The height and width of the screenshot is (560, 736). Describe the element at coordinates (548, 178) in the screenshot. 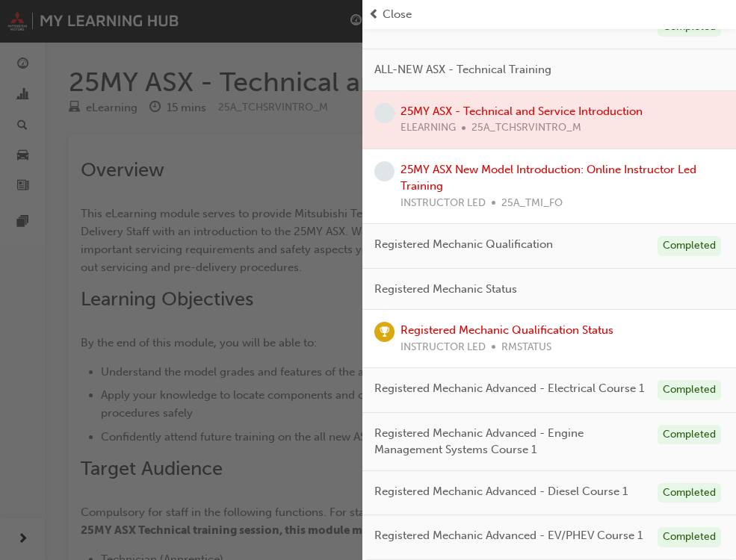

I see `a: 25MY ASX New Model Introduction: Online Instructor Led Training` at that location.